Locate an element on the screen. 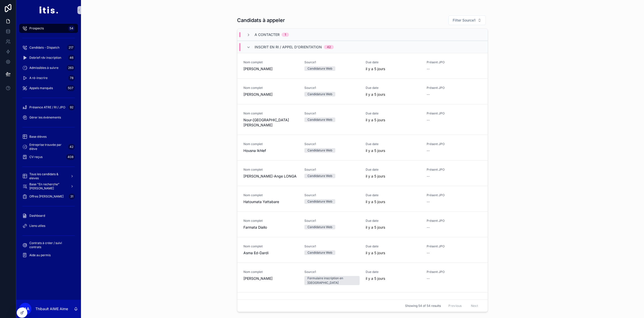 Image resolution: width=644 pixels, height=318 pixels. p: Thibault AIME Aime is located at coordinates (51, 309).